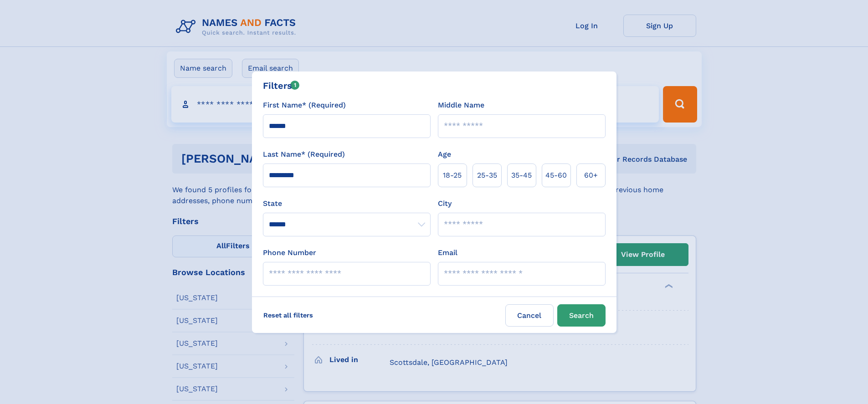 Image resolution: width=868 pixels, height=404 pixels. Describe the element at coordinates (522, 176) in the screenshot. I see `span: 35‑45` at that location.